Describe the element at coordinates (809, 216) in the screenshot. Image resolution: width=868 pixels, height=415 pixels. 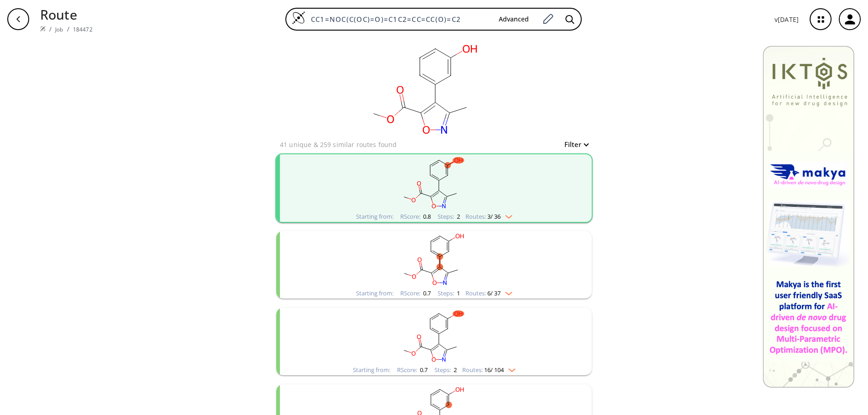
I see `img: Banner` at that location.